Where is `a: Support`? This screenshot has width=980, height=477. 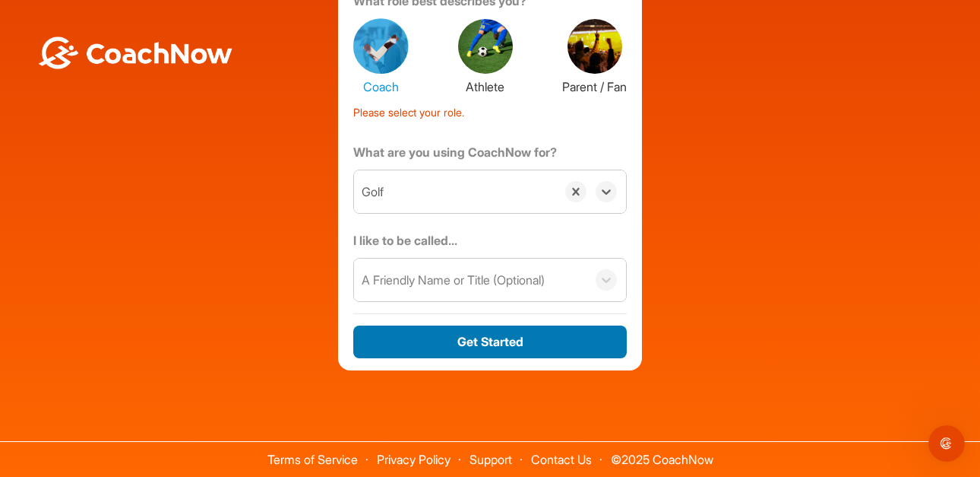
a: Support is located at coordinates (491, 460).